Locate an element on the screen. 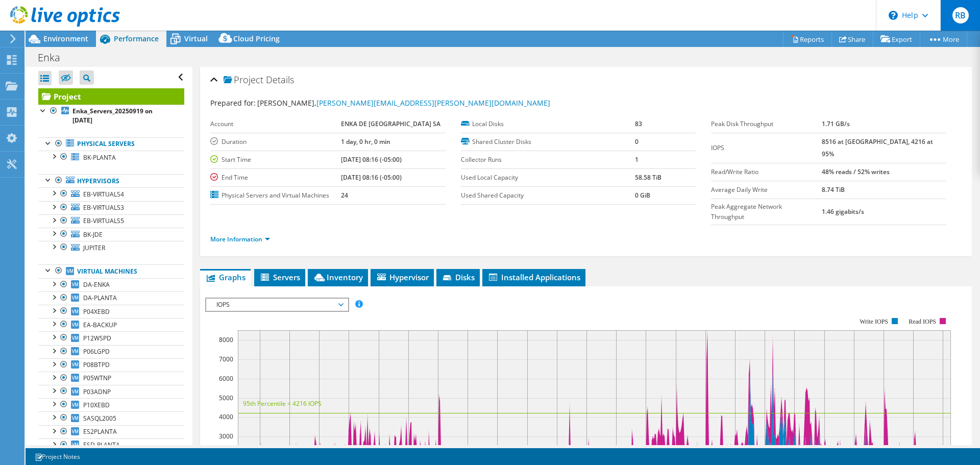  label: Peak Aggregate Network Throughput is located at coordinates (766, 211).